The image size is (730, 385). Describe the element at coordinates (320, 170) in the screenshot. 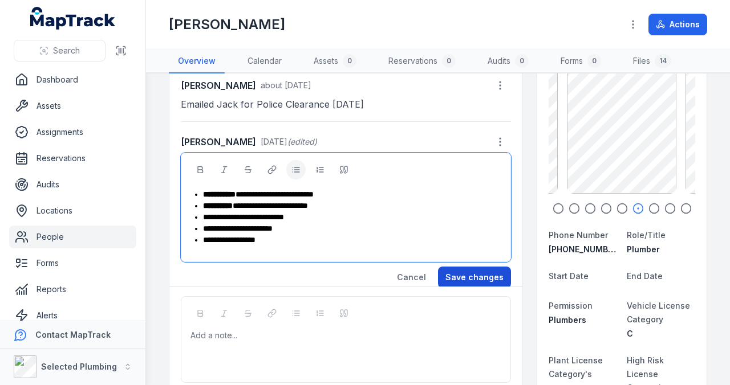

I see `button: Ordered List` at that location.